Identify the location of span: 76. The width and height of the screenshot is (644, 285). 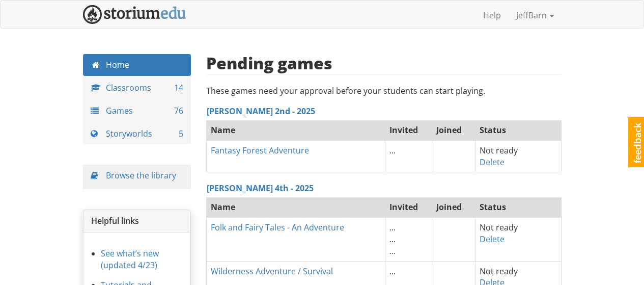
(178, 110).